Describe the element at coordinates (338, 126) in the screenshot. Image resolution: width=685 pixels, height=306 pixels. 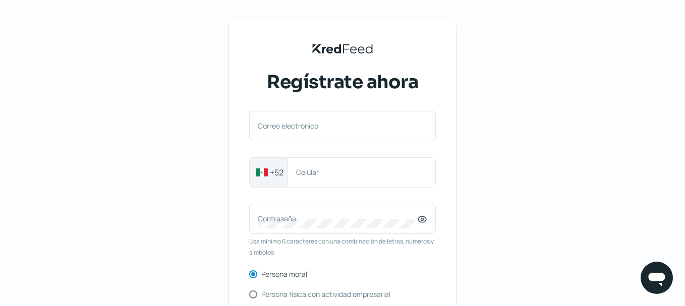
I see `label: Correo electrónico` at that location.